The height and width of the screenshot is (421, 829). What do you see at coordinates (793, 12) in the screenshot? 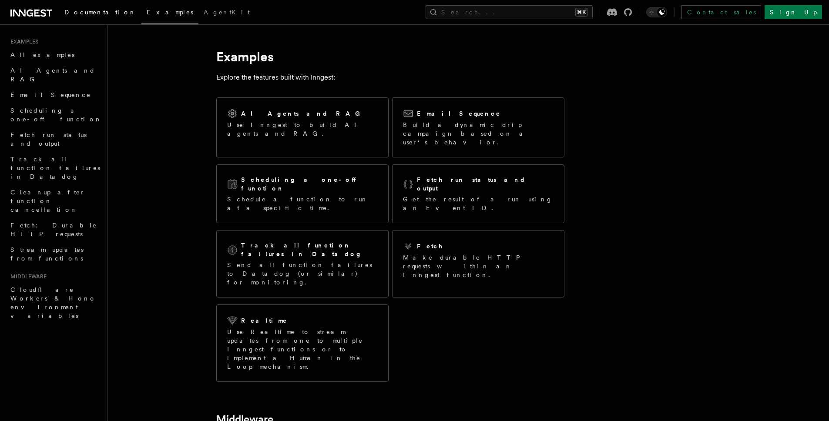
I see `a: Sign Up` at bounding box center [793, 12].